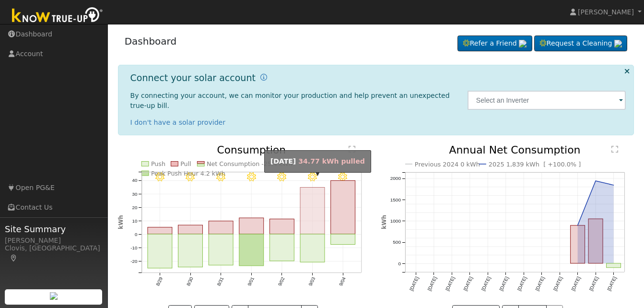  Describe the element at coordinates (281, 282) in the screenshot. I see `text: 9/02` at that location.